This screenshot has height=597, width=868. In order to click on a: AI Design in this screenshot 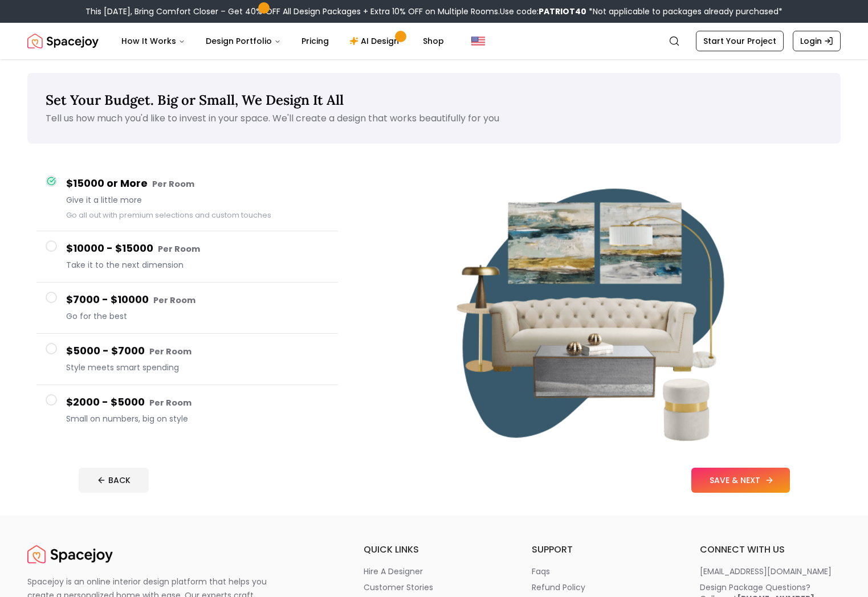, I will do `click(376, 41)`.